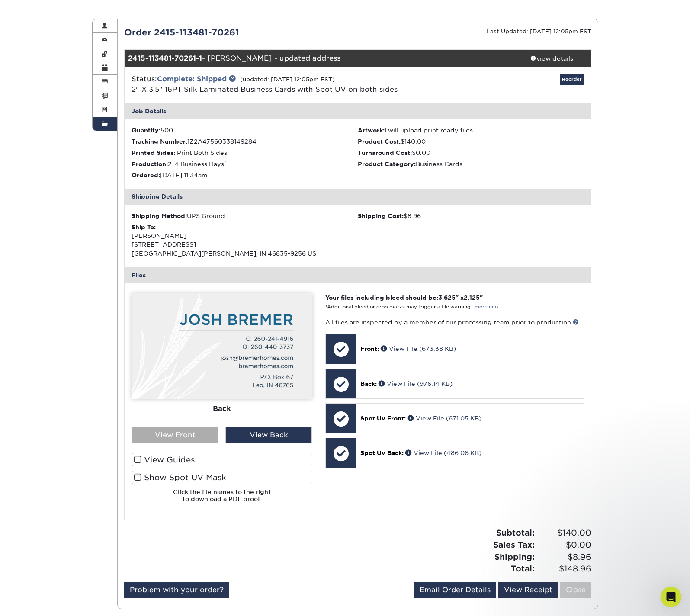  Describe the element at coordinates (382, 453) in the screenshot. I see `span: Spot Uv Back:` at that location.